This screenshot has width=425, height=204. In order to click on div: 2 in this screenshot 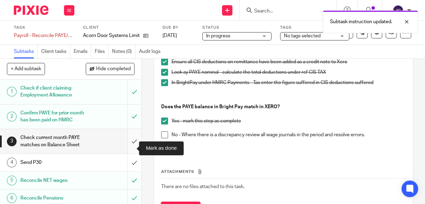, I will do `click(12, 117)`.